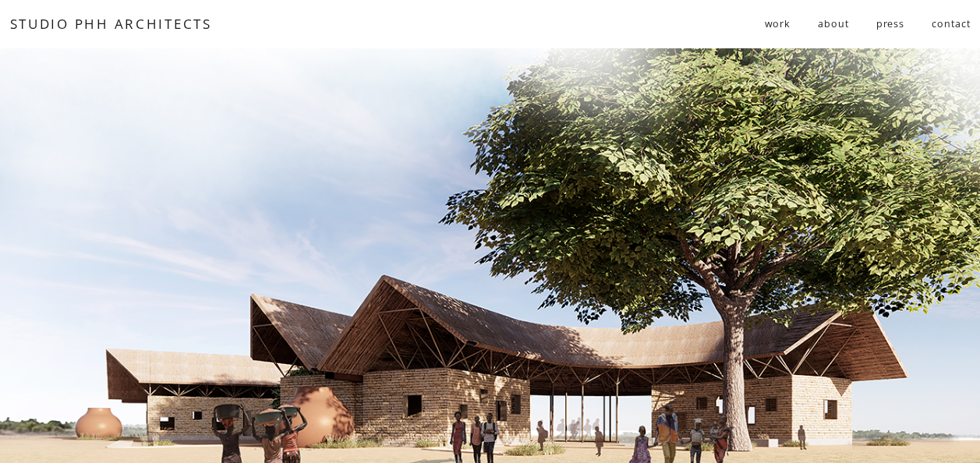 This screenshot has width=980, height=463. What do you see at coordinates (111, 23) in the screenshot?
I see `a: STUDIO PHH ARCHITECTS` at bounding box center [111, 23].